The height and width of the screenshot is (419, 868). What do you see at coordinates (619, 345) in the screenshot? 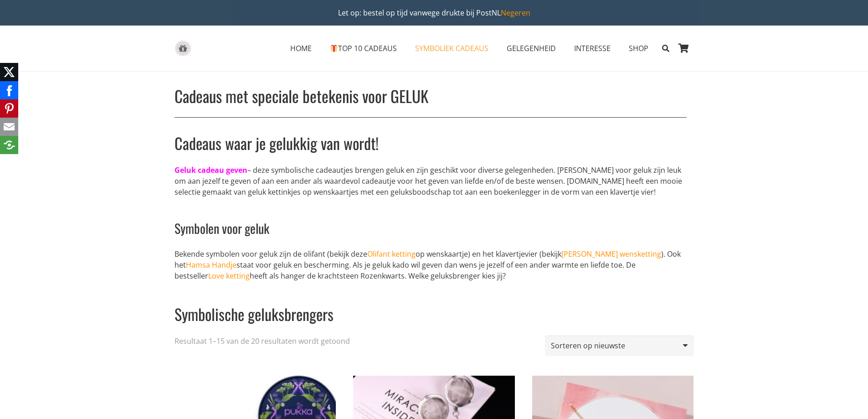
I see `select: Winkelbestelling` at bounding box center [619, 345].